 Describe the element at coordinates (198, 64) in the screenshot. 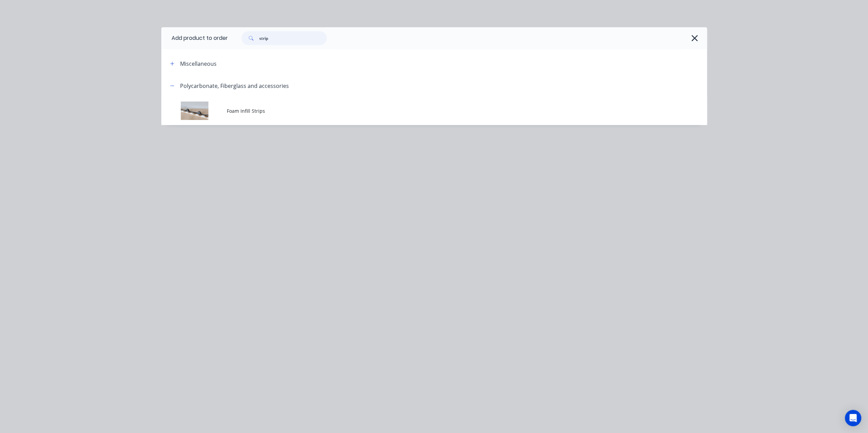

I see `div: Miscellaneous` at that location.